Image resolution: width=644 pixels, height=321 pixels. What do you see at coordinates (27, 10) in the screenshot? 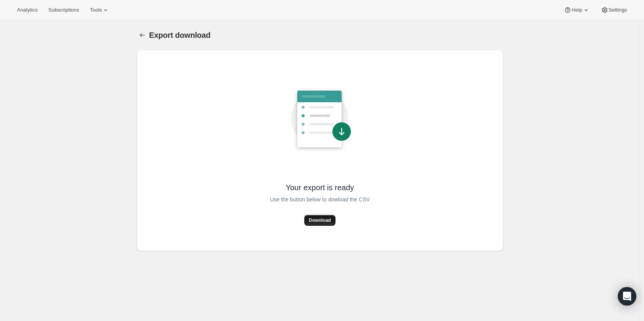
I see `span: Analytics` at bounding box center [27, 10].